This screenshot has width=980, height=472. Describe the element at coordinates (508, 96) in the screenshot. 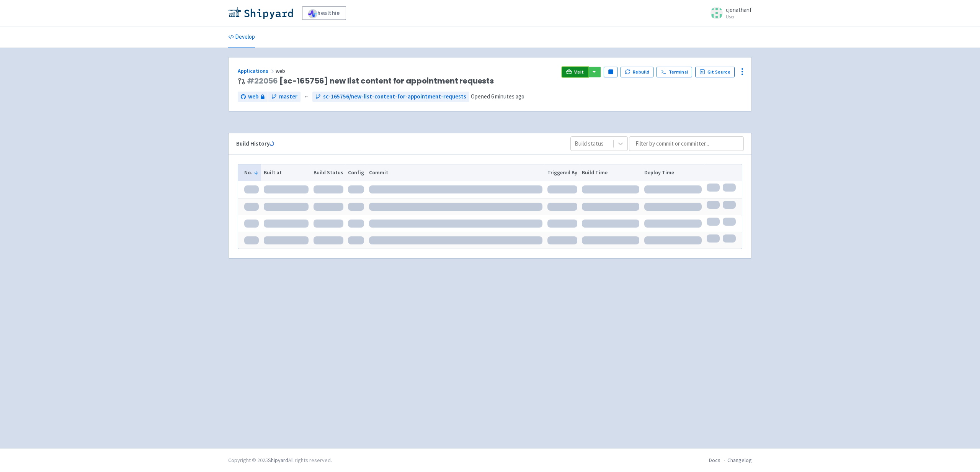

I see `time: 6 minutes ago` at that location.